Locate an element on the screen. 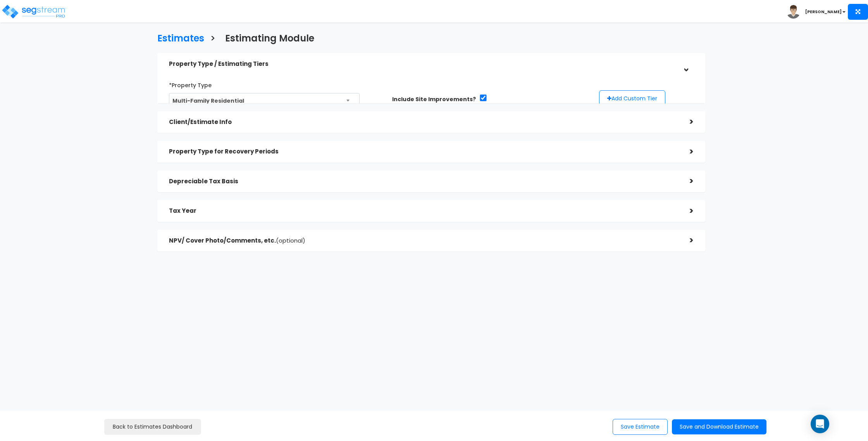 This screenshot has height=441, width=868. button: Save and Download Estimate is located at coordinates (719, 427).